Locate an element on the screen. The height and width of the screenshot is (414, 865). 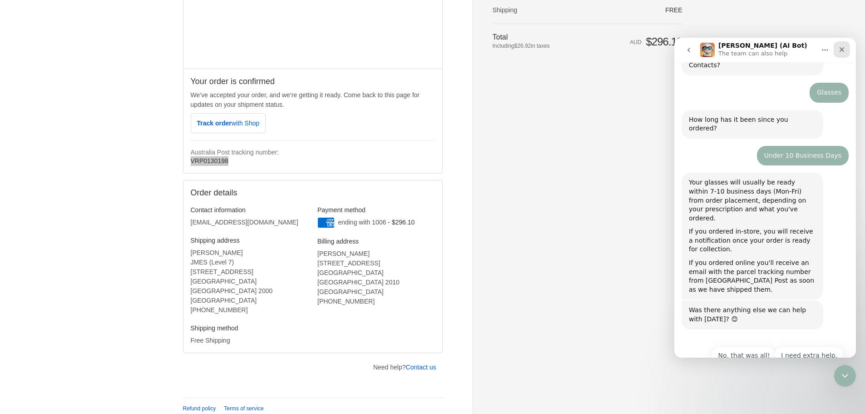
p: The team can also help is located at coordinates (79, 16).